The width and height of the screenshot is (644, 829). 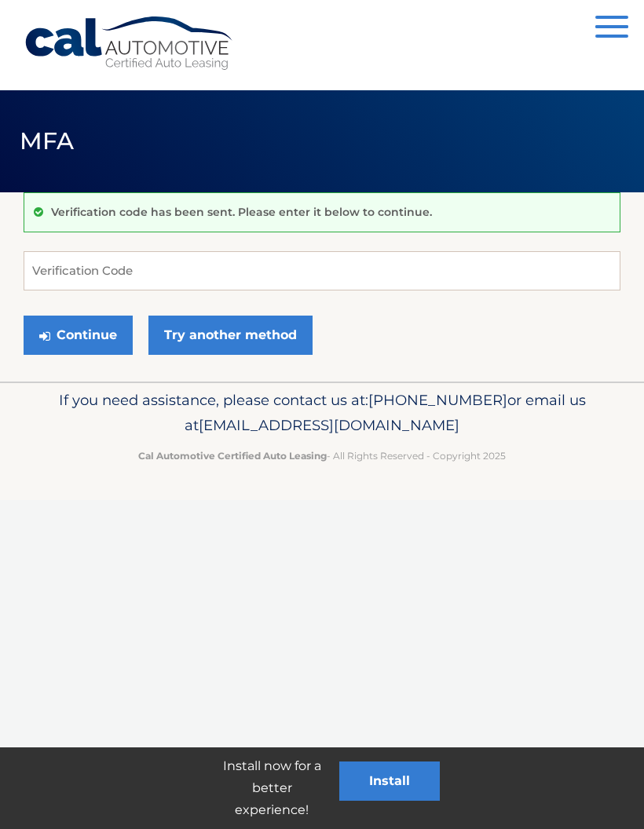 I want to click on a: Try another method, so click(x=230, y=335).